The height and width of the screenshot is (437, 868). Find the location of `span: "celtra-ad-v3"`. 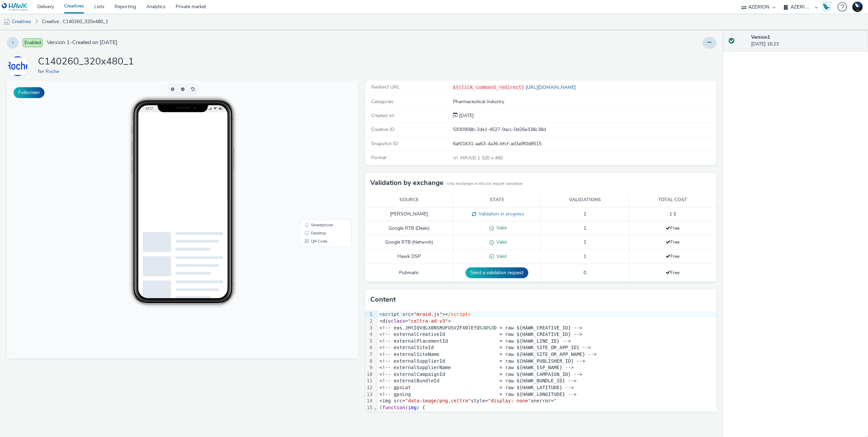

span: "celtra-ad-v3" is located at coordinates (428, 321).